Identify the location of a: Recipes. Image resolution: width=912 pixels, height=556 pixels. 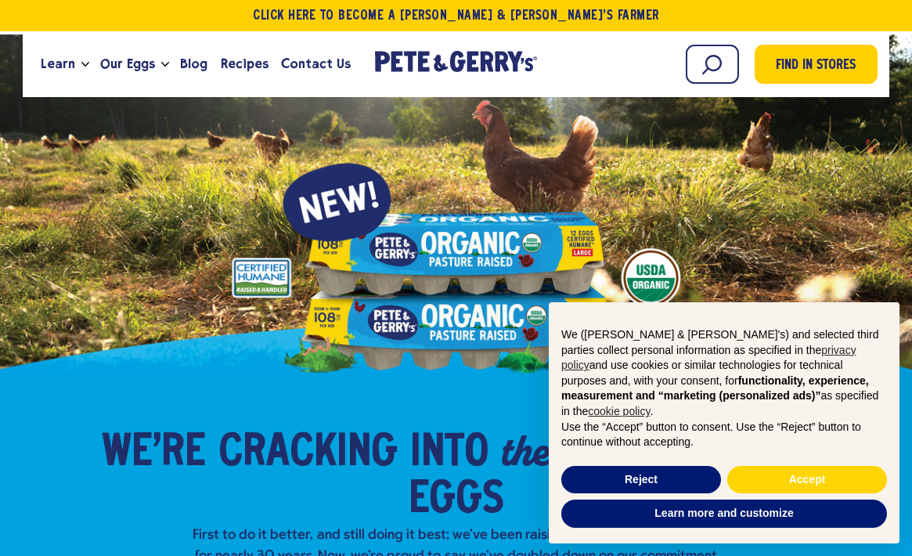
(244, 64).